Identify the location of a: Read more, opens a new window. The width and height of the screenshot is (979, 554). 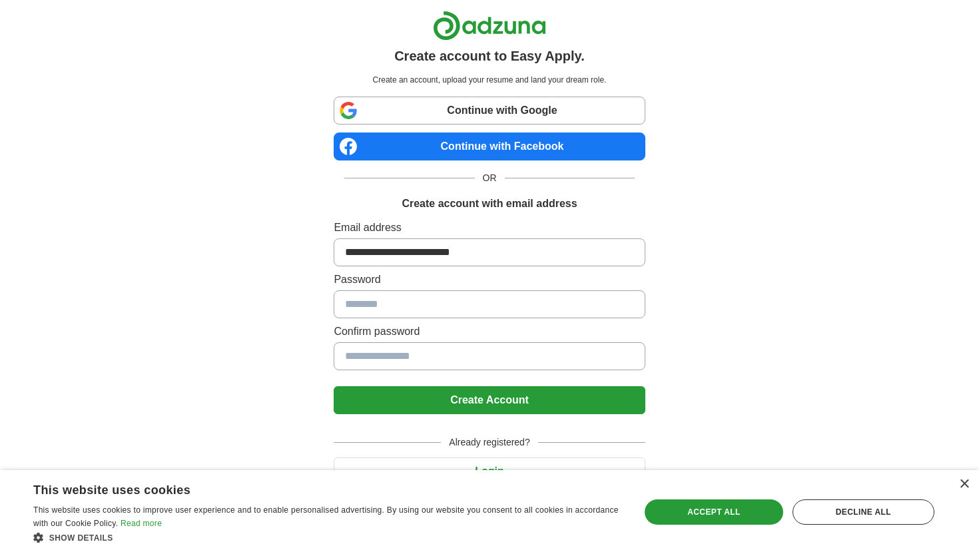
(141, 523).